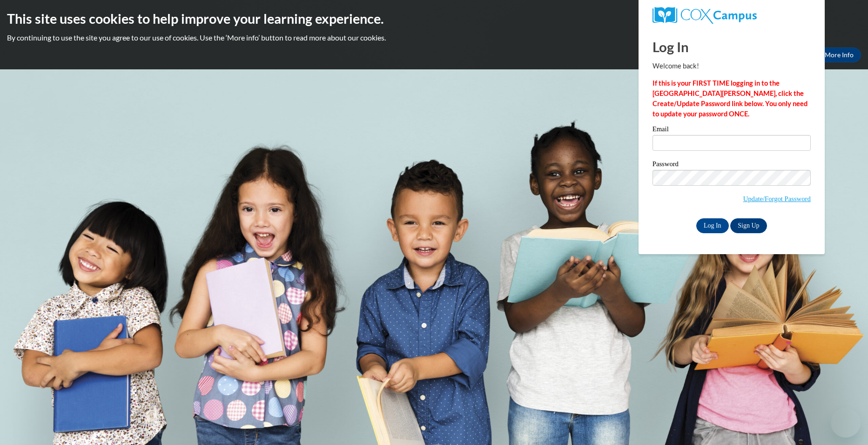  Describe the element at coordinates (732, 66) in the screenshot. I see `p: Welcome back!` at that location.